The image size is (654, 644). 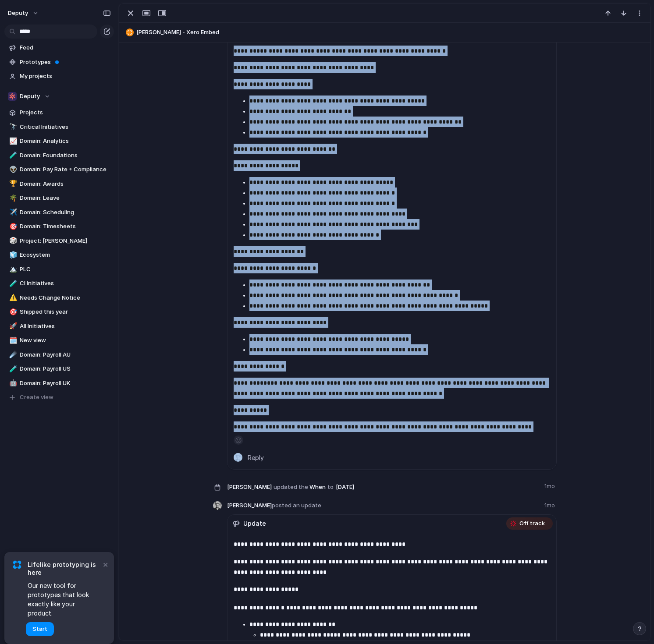 I want to click on a: 🎯Domain: Timesheets, so click(x=59, y=226).